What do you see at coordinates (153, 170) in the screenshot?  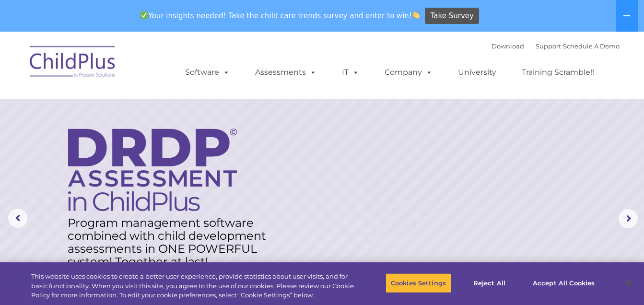 I see `img: DRDP Assessment in ChildPlus` at bounding box center [153, 170].